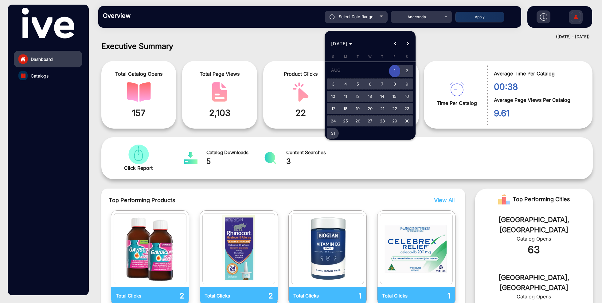 The width and height of the screenshot is (602, 303). Describe the element at coordinates (395, 121) in the screenshot. I see `span: 29` at that location.